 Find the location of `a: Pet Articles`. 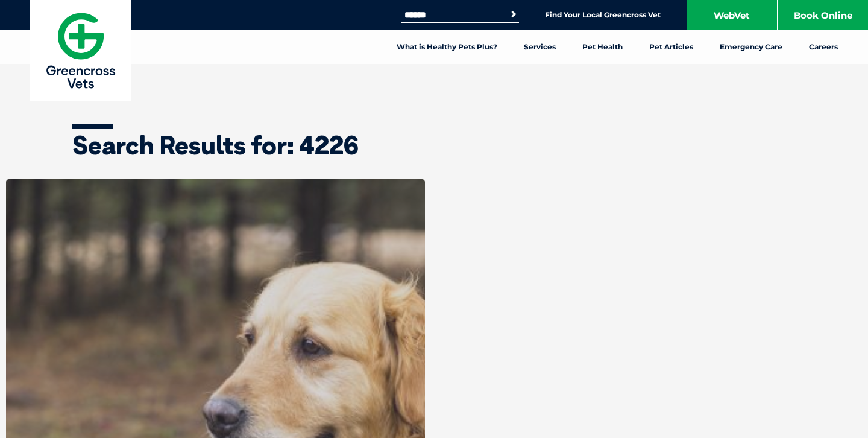

a: Pet Articles is located at coordinates (671, 47).